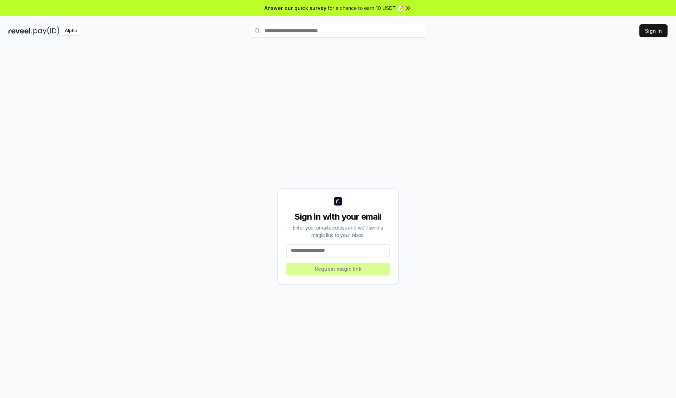 Image resolution: width=676 pixels, height=398 pixels. What do you see at coordinates (338, 201) in the screenshot?
I see `img: logo_small` at bounding box center [338, 201].